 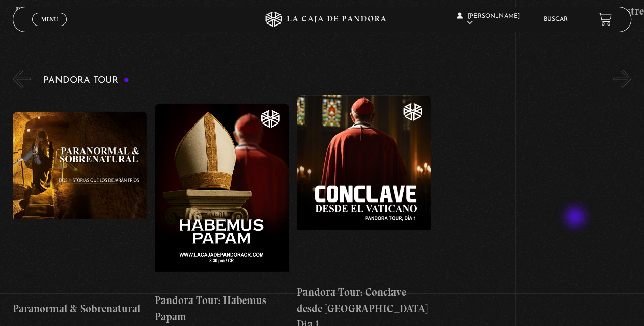 I want to click on h4: Historias Paranormales, so click(x=222, y=11).